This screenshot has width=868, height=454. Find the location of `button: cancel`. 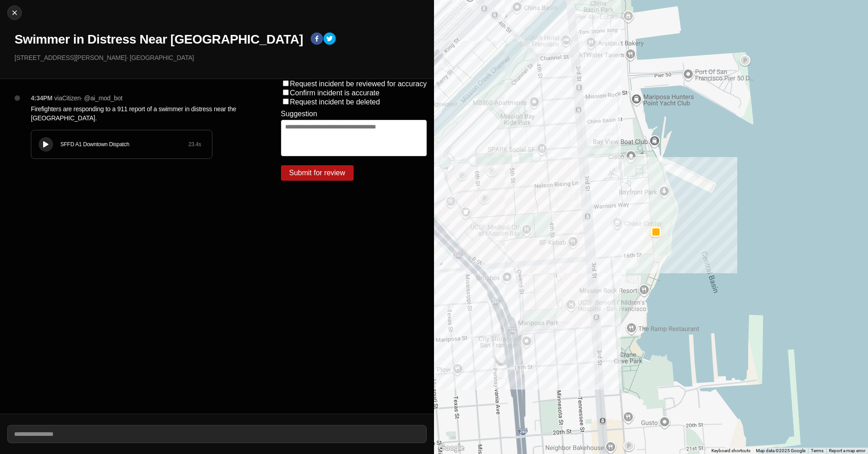

button: cancel is located at coordinates (14, 13).